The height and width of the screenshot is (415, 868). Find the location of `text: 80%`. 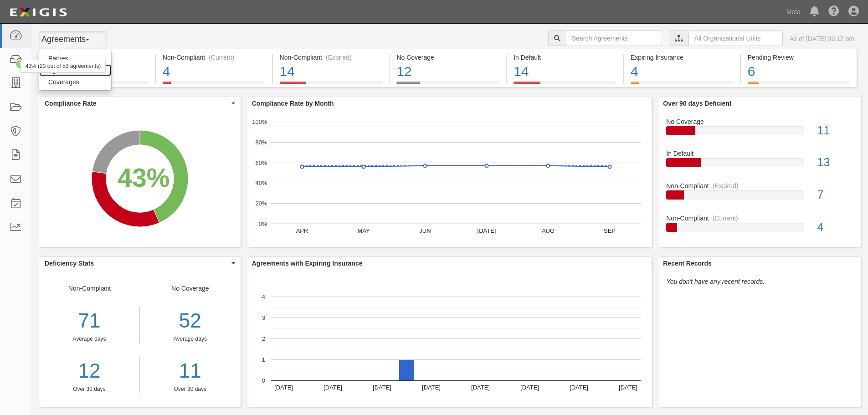

text: 80% is located at coordinates (261, 142).